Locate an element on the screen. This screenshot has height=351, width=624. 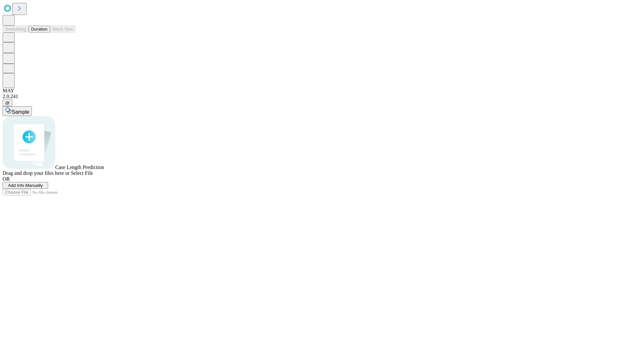
button: Smoothing is located at coordinates (16, 29).